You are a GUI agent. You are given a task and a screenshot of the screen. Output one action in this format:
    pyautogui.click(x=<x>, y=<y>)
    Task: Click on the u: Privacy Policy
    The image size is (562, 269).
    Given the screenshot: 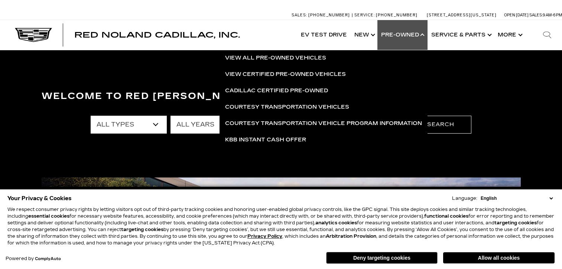 What is the action you would take?
    pyautogui.click(x=265, y=236)
    